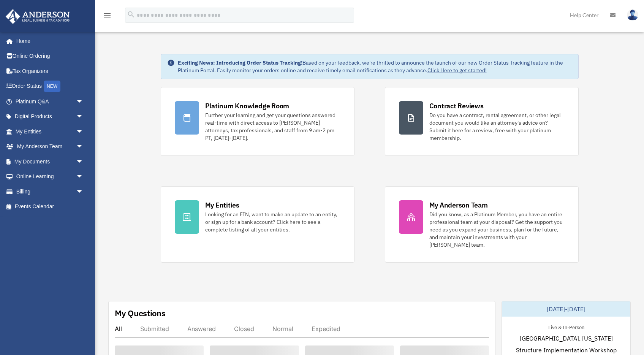 The width and height of the screenshot is (644, 355). I want to click on a: Home, so click(48, 41).